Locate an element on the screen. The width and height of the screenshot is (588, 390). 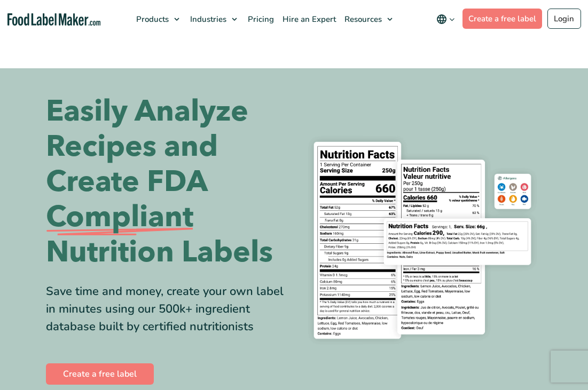
h1: Easily Analyze Recipes and Create FDA Nutrition Labels is located at coordinates (166, 182).